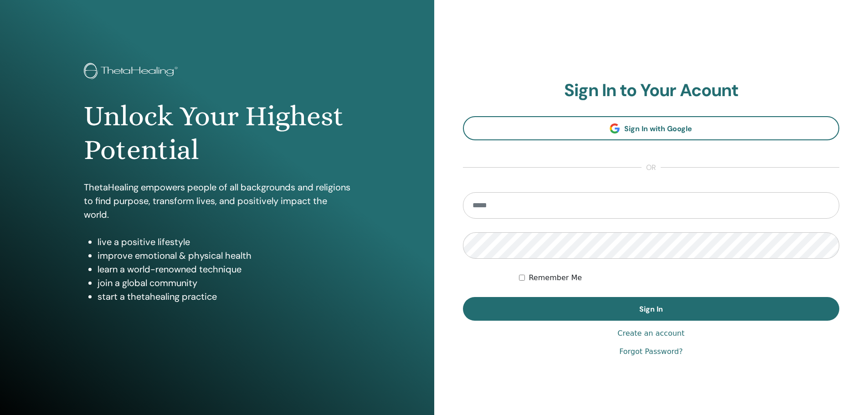 The height and width of the screenshot is (415, 868). Describe the element at coordinates (679, 278) in the screenshot. I see `div: Keep me authenticated indefinitely or until I manually logout` at that location.